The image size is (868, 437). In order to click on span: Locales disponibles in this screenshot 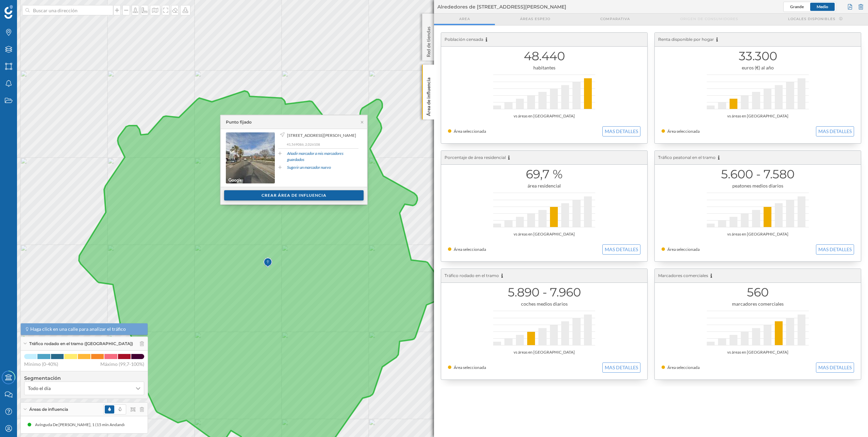, I will do `click(811, 19)`.